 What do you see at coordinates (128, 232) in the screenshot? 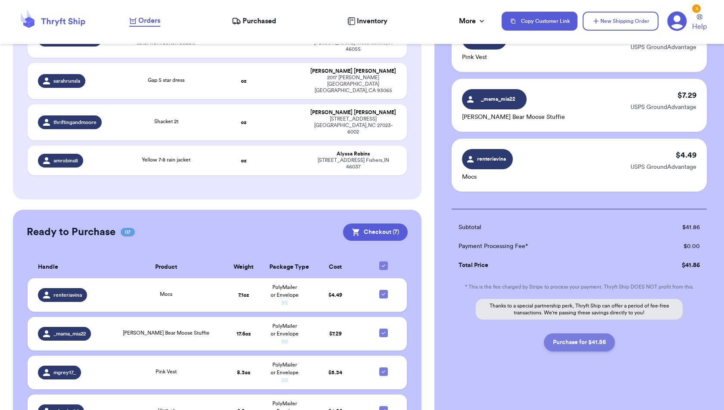
I see `span: 07` at bounding box center [128, 232].